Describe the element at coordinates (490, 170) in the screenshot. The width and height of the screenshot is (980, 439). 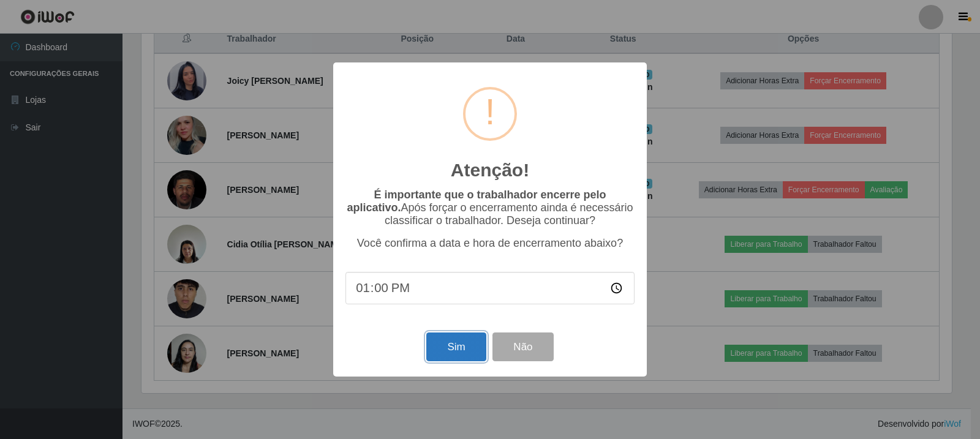
I see `h2: Atenção!` at that location.